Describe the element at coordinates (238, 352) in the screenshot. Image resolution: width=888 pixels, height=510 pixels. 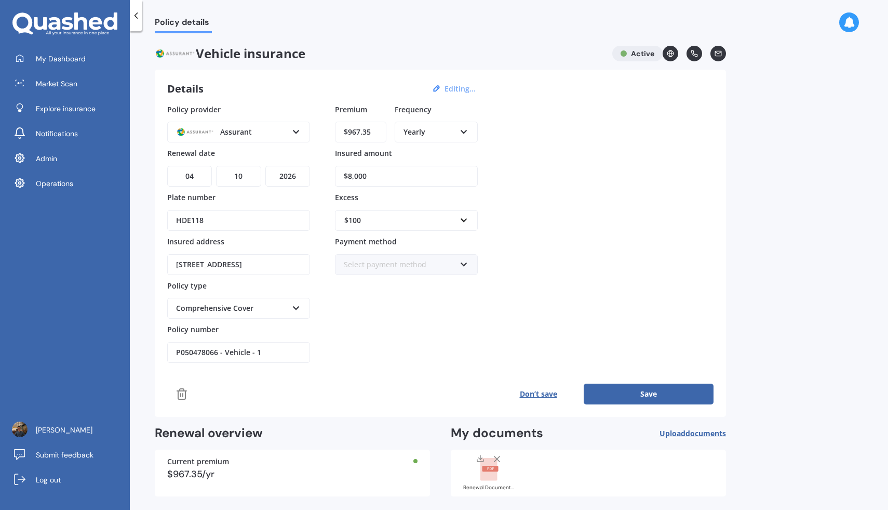
I see `input: Enter policy number` at that location.